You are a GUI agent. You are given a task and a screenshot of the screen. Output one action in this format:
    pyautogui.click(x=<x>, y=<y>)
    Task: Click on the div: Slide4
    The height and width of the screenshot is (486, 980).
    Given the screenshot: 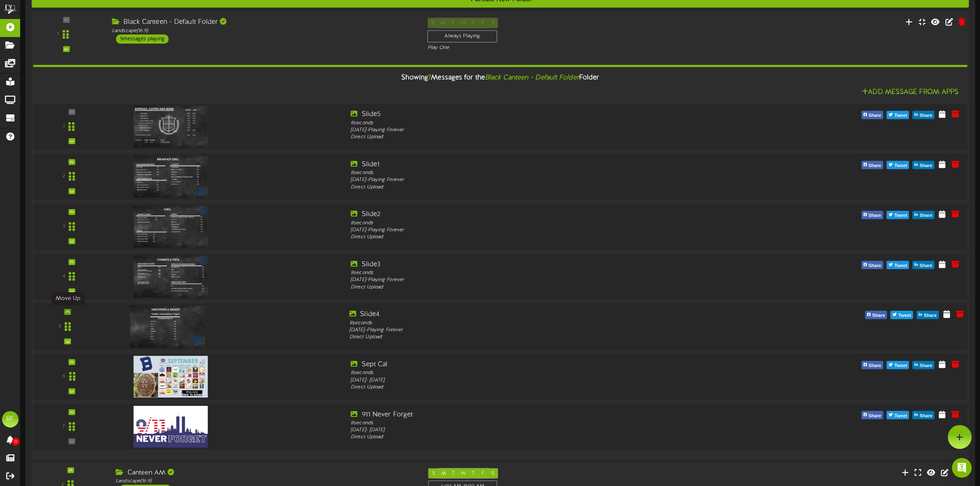 What is the action you would take?
    pyautogui.click(x=539, y=315)
    